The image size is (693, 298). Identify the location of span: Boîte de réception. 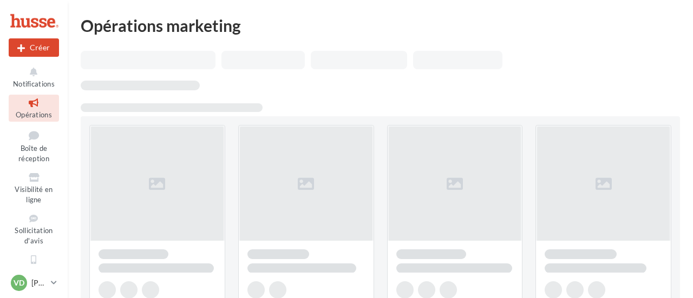
(34, 153).